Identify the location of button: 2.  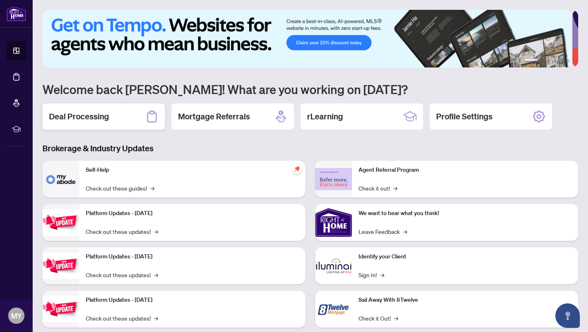
(543, 61).